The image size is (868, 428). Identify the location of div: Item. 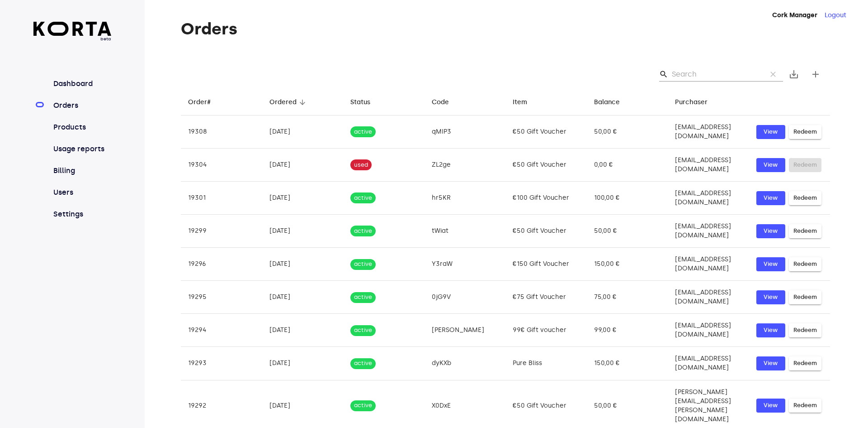
(520, 102).